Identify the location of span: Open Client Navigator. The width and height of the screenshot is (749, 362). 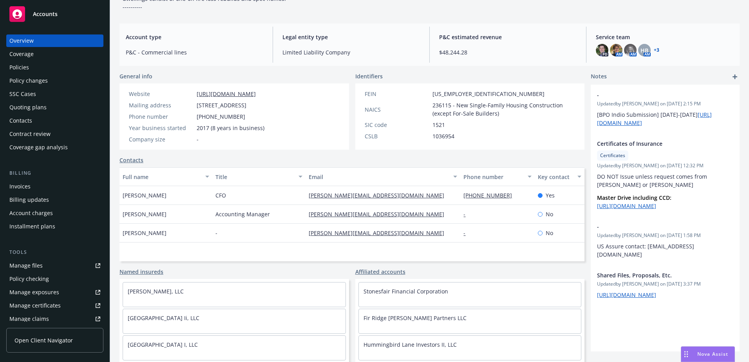
(43, 340).